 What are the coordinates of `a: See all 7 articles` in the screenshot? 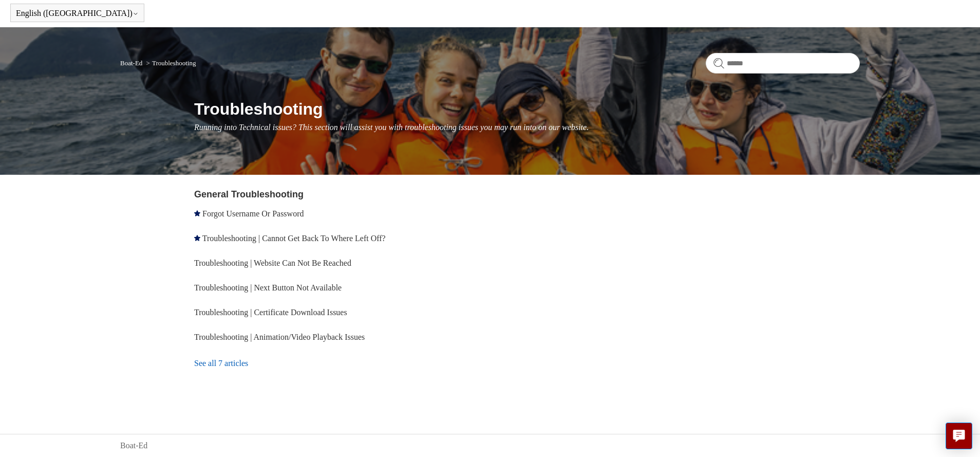 It's located at (343, 363).